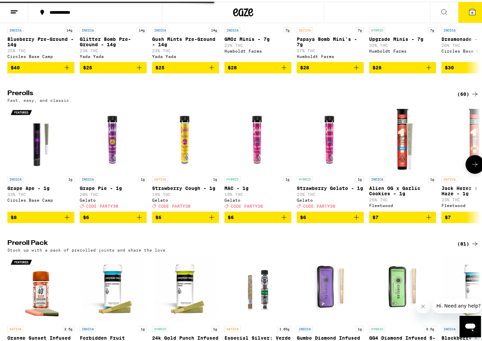 Image resolution: width=482 pixels, height=341 pixels. Describe the element at coordinates (186, 157) in the screenshot. I see `a: Open page for Strawberry Cough - 1g from Gelato` at that location.